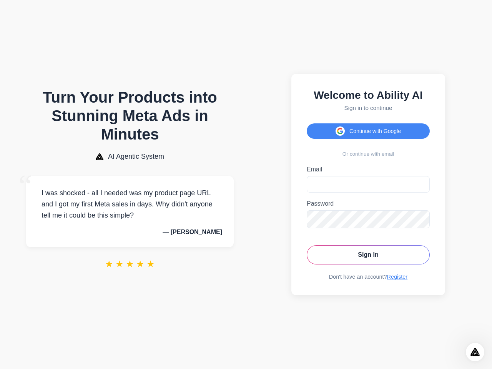 The image size is (492, 369). Describe the element at coordinates (368, 95) in the screenshot. I see `h2: Welcome to Ability AI` at that location.